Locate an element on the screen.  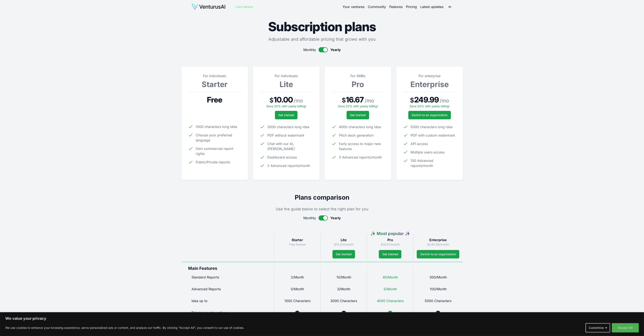
p: For SMBs is located at coordinates (358, 76).